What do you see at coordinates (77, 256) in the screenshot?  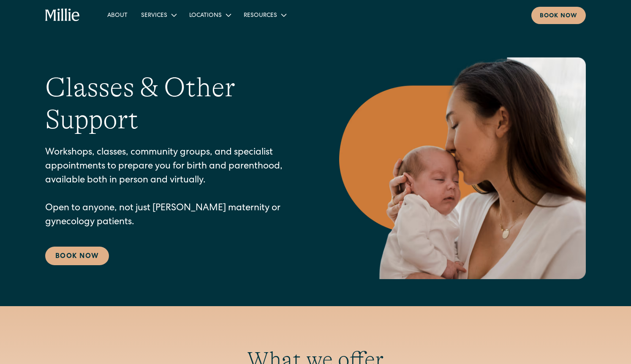 I see `a: Book Now` at bounding box center [77, 256].